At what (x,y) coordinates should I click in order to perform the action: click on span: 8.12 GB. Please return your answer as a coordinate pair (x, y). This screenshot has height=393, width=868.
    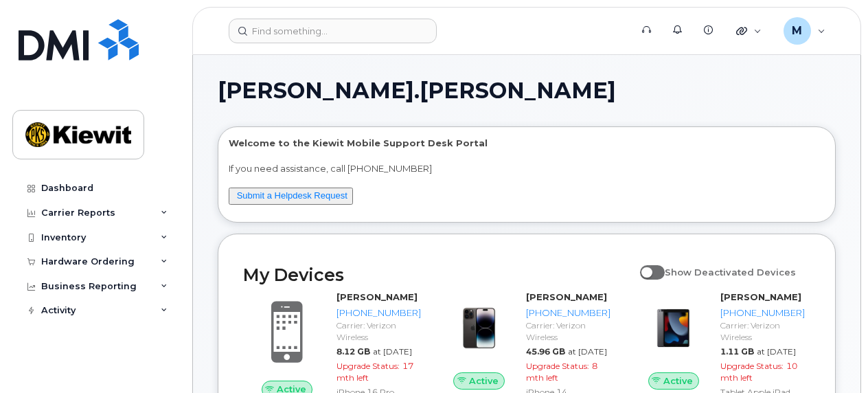
    Looking at the image, I should click on (353, 351).